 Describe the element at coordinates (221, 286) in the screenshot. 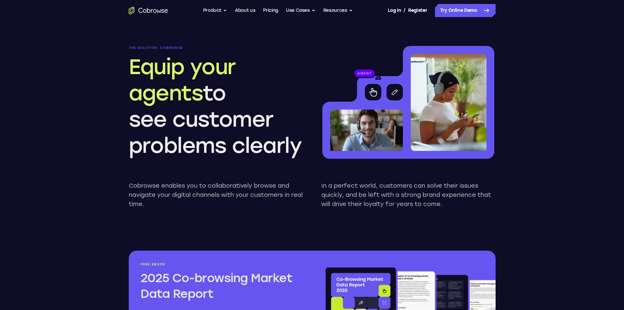

I see `h2: 2025 Co-browsing Market Data Report` at that location.